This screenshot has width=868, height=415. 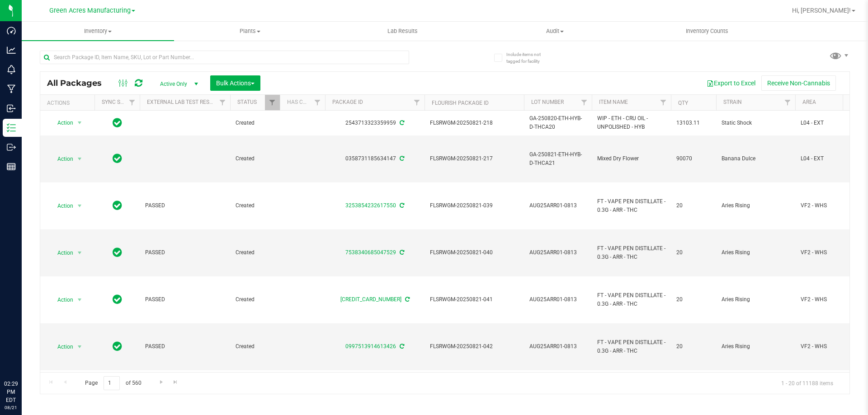 I want to click on a: Go to the next page, so click(x=161, y=382).